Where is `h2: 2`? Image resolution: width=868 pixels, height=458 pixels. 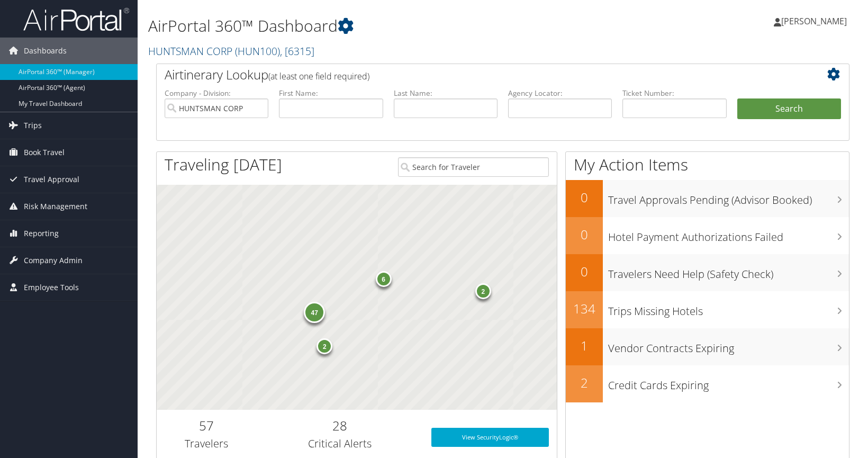
h2: 2 is located at coordinates (585, 383).